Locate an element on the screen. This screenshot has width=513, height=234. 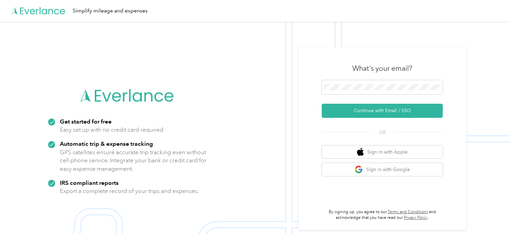
button: apple logoSign in with Apple is located at coordinates (382, 152).